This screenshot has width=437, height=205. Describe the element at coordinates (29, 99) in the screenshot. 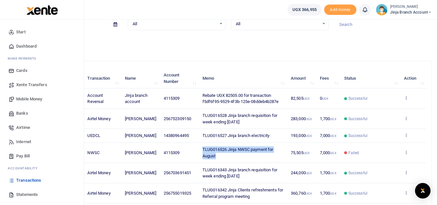

I see `span: Mobile Money` at that location.